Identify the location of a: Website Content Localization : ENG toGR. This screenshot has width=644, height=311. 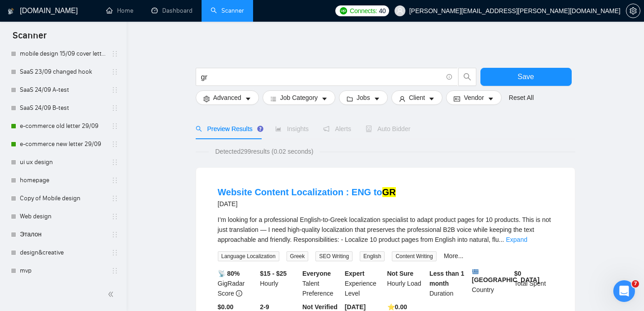
(307, 192).